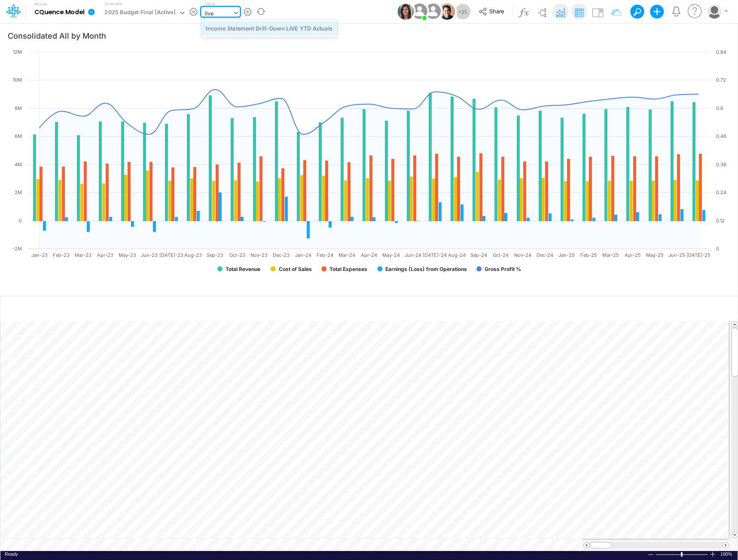 Image resolution: width=738 pixels, height=560 pixels. What do you see at coordinates (11, 554) in the screenshot?
I see `div: In Ready mode` at bounding box center [11, 554].